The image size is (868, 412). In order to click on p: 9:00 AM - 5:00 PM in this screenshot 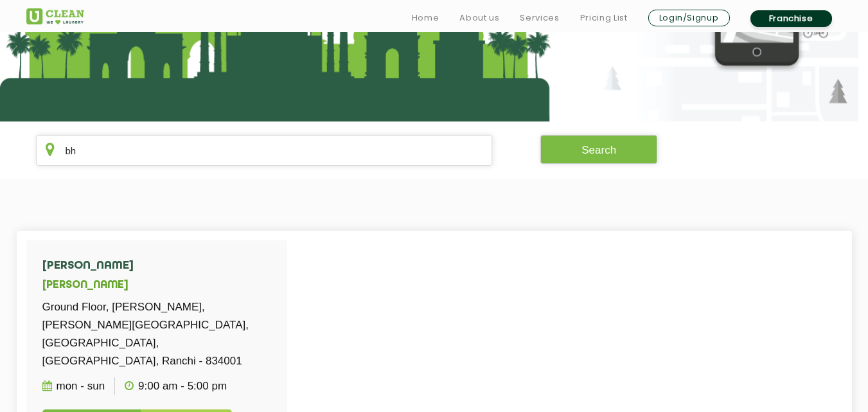, I will do `click(176, 387)`.